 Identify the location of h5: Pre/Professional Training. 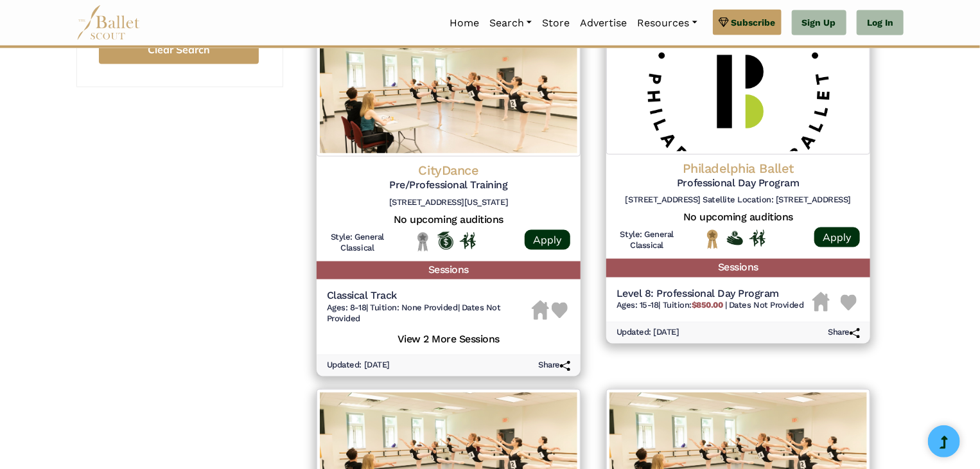
(448, 185).